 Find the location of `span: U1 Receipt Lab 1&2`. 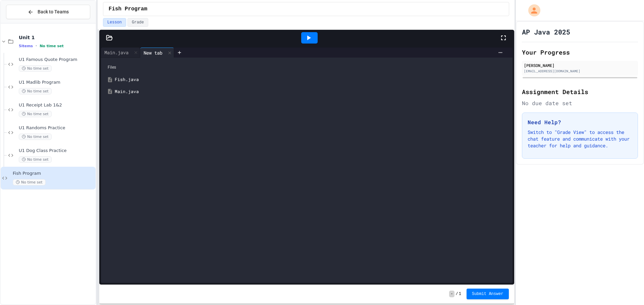

span: U1 Receipt Lab 1&2 is located at coordinates (56, 105).